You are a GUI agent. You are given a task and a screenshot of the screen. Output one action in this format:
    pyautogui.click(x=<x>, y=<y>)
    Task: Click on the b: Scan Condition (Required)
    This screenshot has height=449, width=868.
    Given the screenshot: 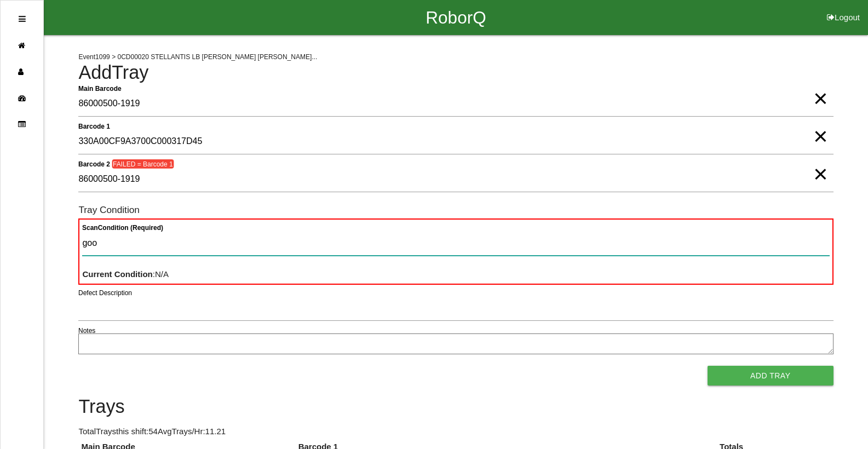 What is the action you would take?
    pyautogui.click(x=123, y=228)
    